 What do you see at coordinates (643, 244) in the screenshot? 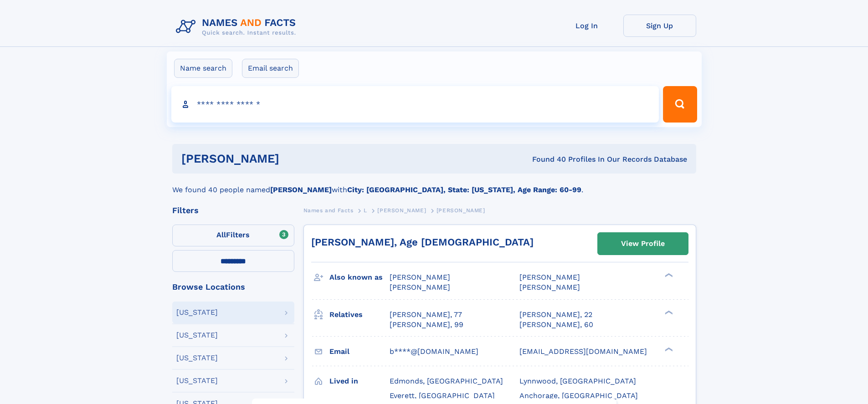
I see `div: View Profile` at bounding box center [643, 244].